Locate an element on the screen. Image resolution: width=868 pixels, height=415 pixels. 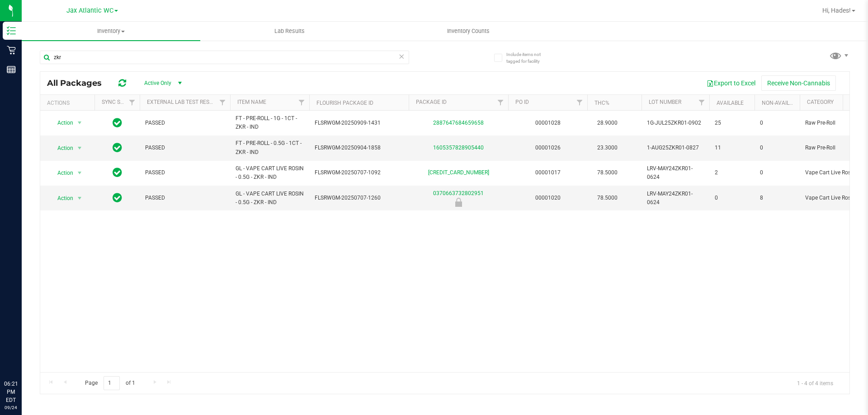
span: 1G-JUL25ZKR01-0902 is located at coordinates (675, 123).